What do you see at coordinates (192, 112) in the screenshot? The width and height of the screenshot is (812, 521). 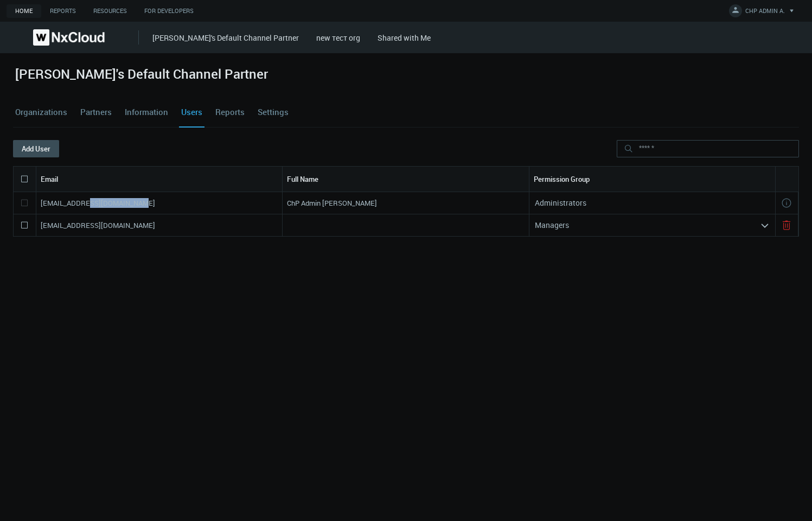 I see `a: Users` at bounding box center [192, 112].